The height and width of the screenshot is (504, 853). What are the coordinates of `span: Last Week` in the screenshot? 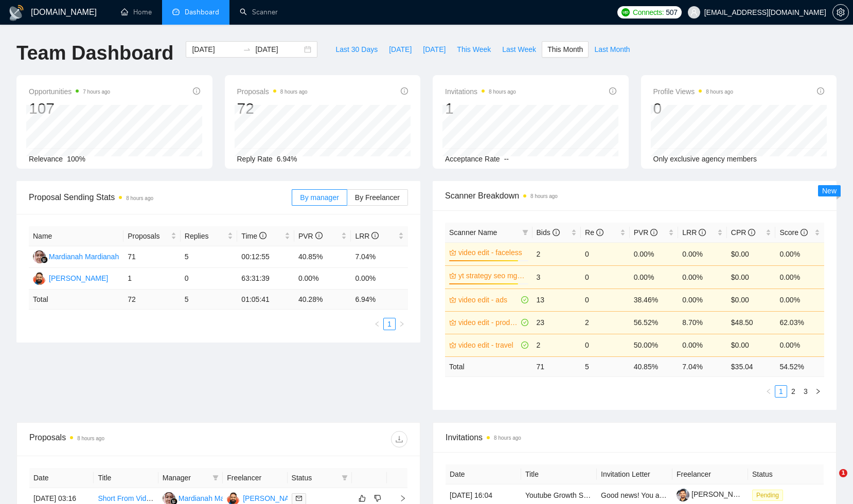 It's located at (519, 49).